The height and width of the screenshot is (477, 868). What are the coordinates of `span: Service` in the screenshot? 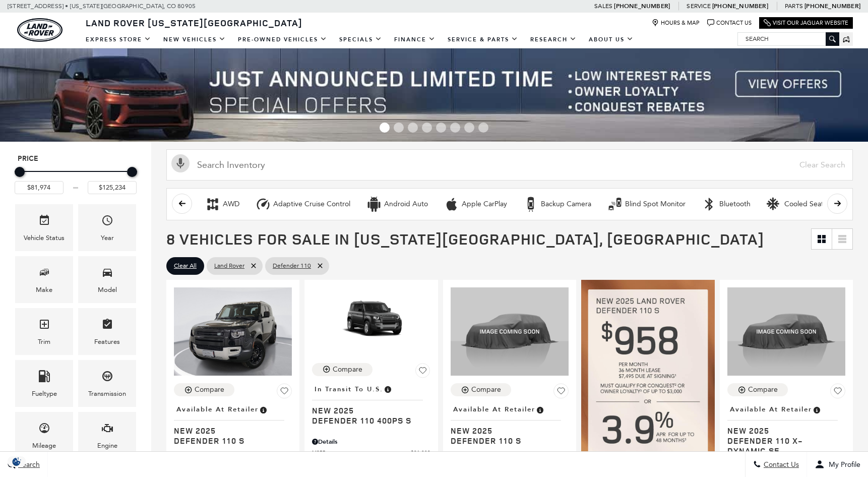 It's located at (699, 6).